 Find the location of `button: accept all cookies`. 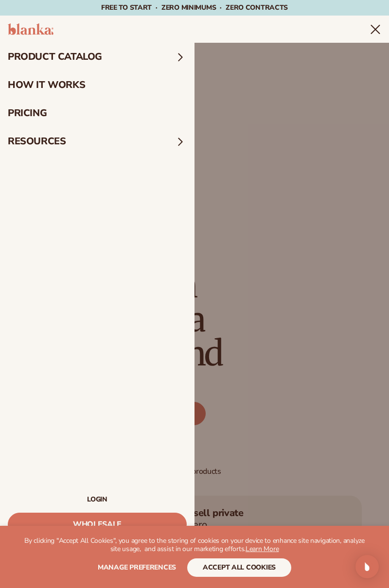

button: accept all cookies is located at coordinates (239, 568).